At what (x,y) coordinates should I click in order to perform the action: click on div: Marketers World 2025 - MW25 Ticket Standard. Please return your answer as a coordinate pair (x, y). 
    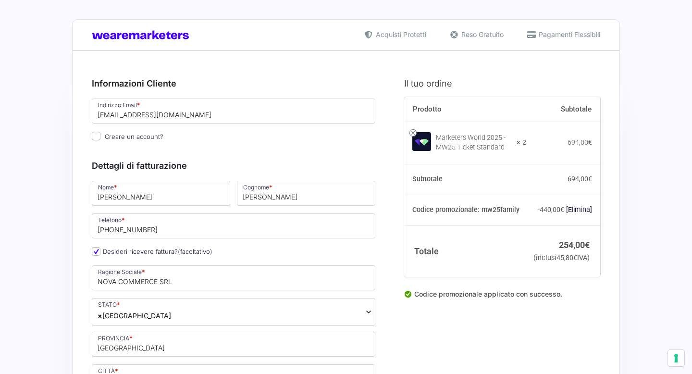
    Looking at the image, I should click on (473, 143).